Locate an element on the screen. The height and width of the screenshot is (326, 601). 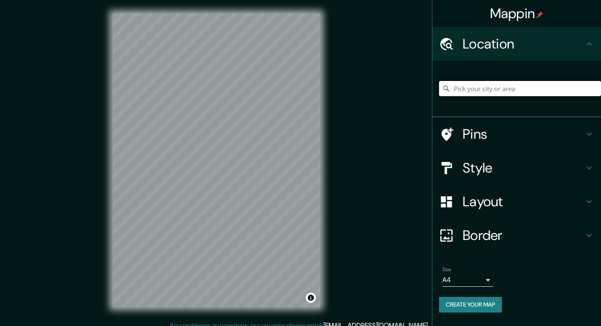
img: pin-icon.png is located at coordinates (540, 15).